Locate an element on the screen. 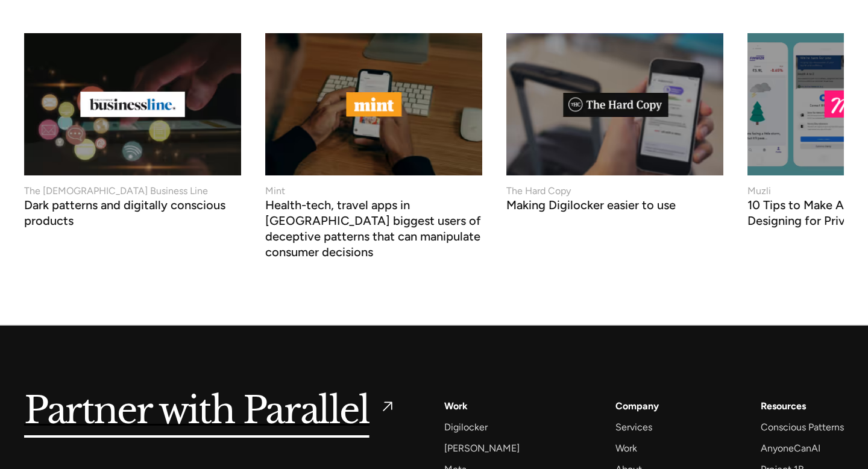 The height and width of the screenshot is (469, 868). h5: Partner with Parallel is located at coordinates (197, 412).